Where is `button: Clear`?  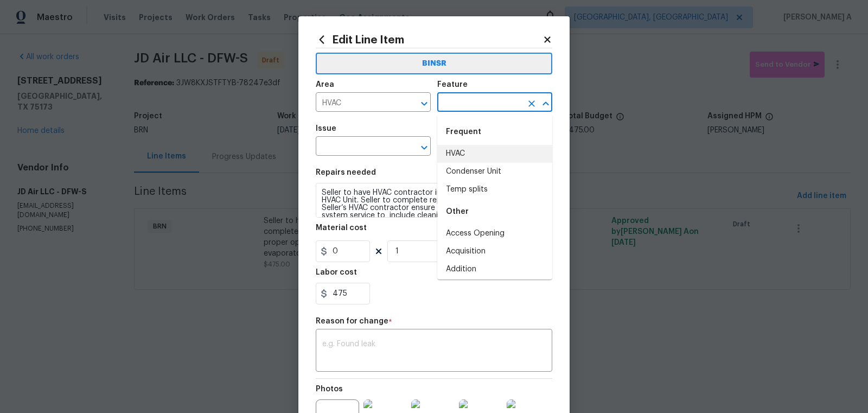
button: Clear is located at coordinates (532, 104).